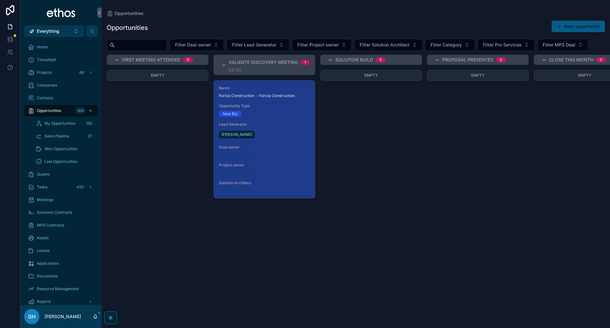 The image size is (610, 328). I want to click on div: 48, so click(81, 72).